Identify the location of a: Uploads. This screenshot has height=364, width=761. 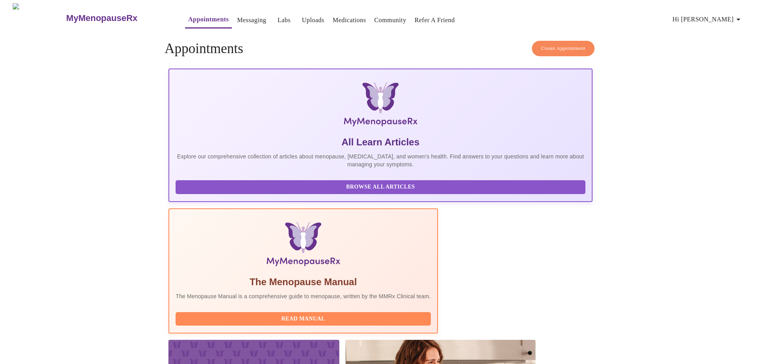
(313, 20).